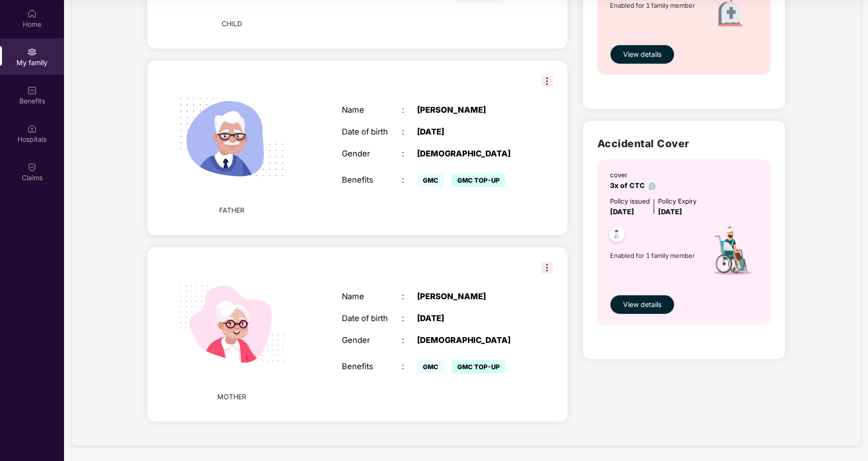 This screenshot has height=461, width=868. Describe the element at coordinates (684, 144) in the screenshot. I see `h2: Accidental Cover` at that location.